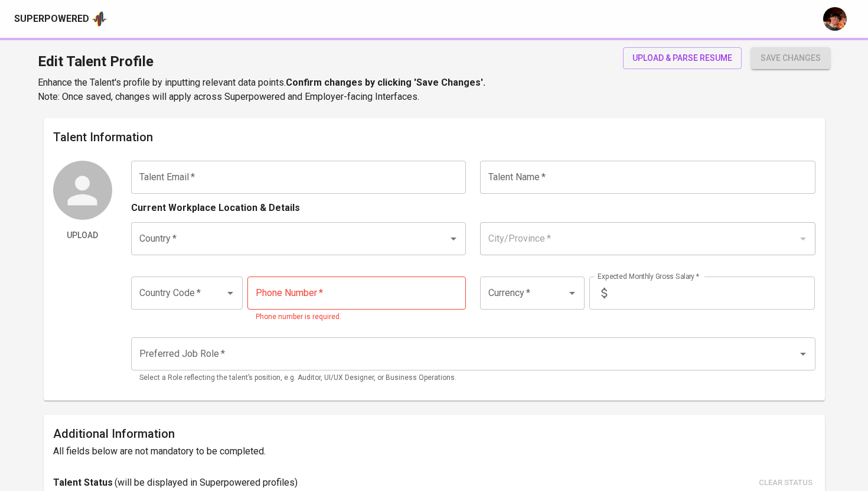 This screenshot has height=491, width=868. Describe the element at coordinates (834, 19) in the screenshot. I see `img: diemas@glints.com` at that location.